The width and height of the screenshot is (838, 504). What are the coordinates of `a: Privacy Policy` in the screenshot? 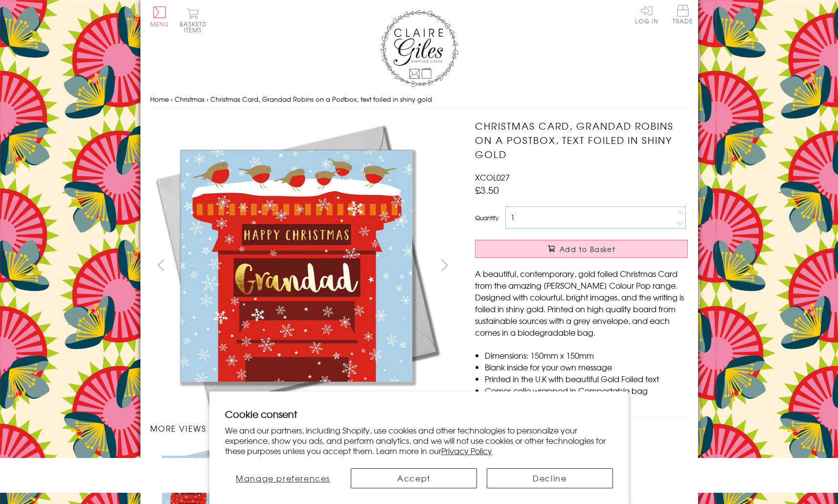 It's located at (467, 450).